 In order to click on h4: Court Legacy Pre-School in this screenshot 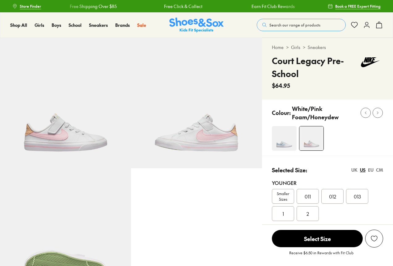, I will do `click(314, 67)`.